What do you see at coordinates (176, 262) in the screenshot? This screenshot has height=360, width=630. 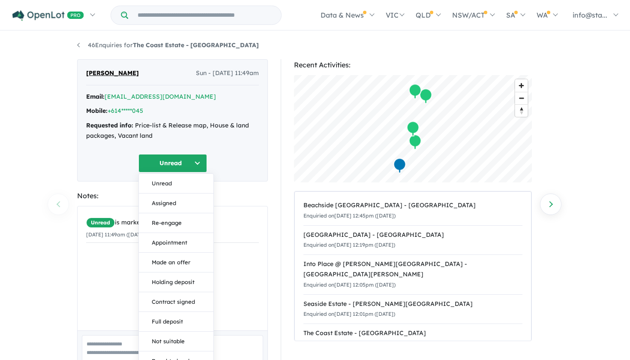 I see `button: Made an offer` at bounding box center [176, 262].